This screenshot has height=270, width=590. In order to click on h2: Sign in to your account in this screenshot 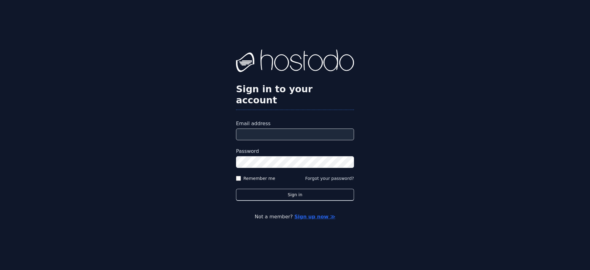, I will do `click(295, 95)`.